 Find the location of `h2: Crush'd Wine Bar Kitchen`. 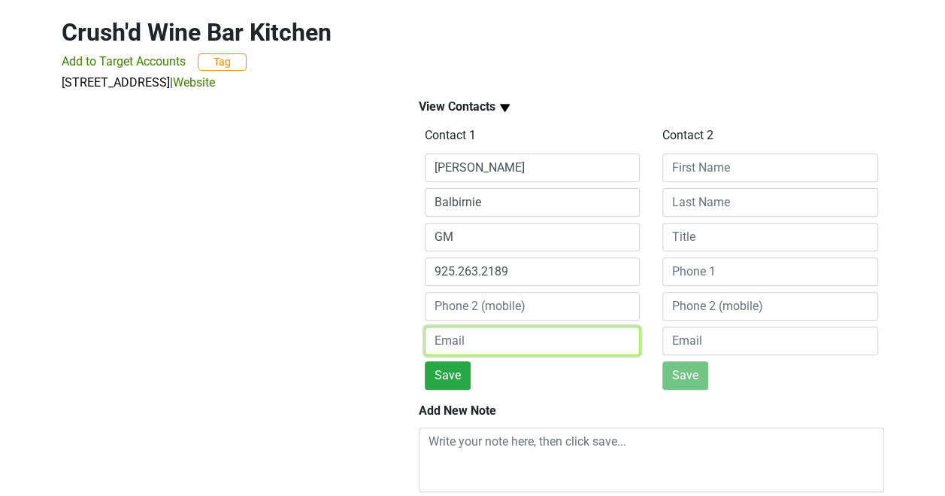

h2: Crush'd Wine Bar Kitchen is located at coordinates (473, 32).